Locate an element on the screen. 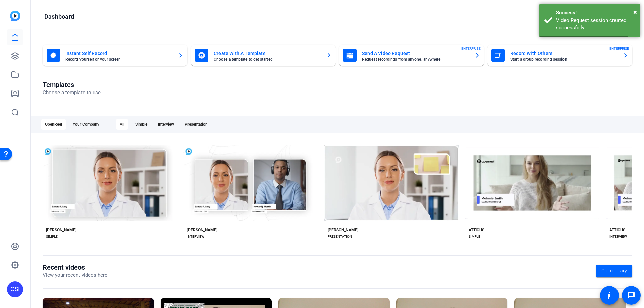 The width and height of the screenshot is (644, 308). mat-card-title: Record With Others is located at coordinates (564, 53).